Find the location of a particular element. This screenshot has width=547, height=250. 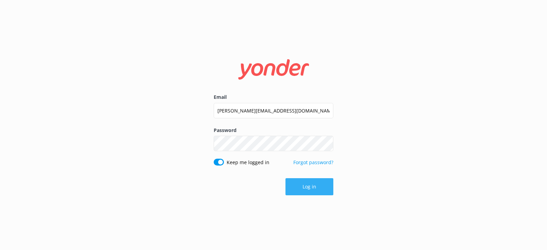

label: Email is located at coordinates (273, 97).